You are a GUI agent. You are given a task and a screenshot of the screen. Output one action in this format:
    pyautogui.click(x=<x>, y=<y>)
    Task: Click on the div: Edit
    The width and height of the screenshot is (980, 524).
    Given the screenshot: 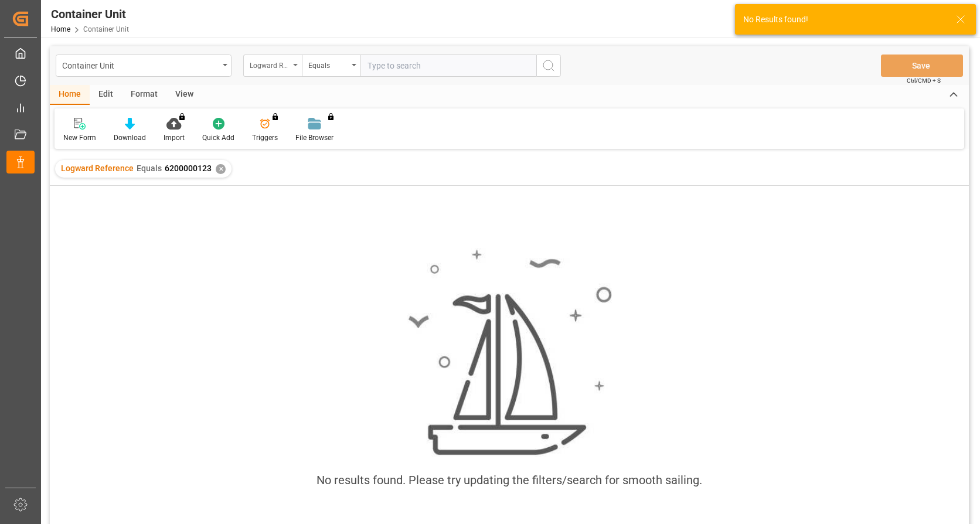 What is the action you would take?
    pyautogui.click(x=105, y=95)
    